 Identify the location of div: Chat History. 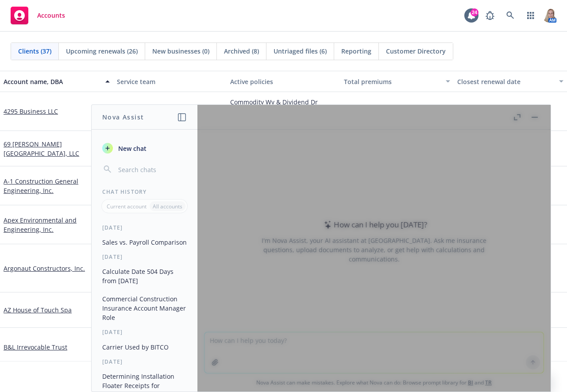
(144, 192).